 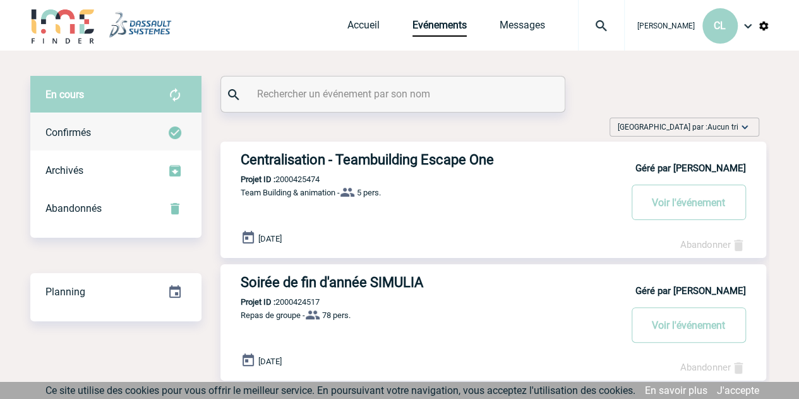 I want to click on p: 2000424517, so click(x=270, y=301).